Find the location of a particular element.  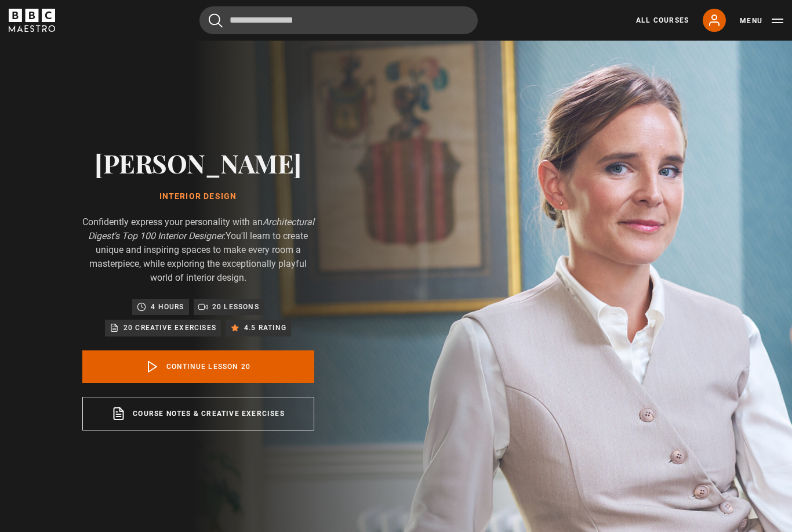

svg: BBC Maestro is located at coordinates (32, 20).